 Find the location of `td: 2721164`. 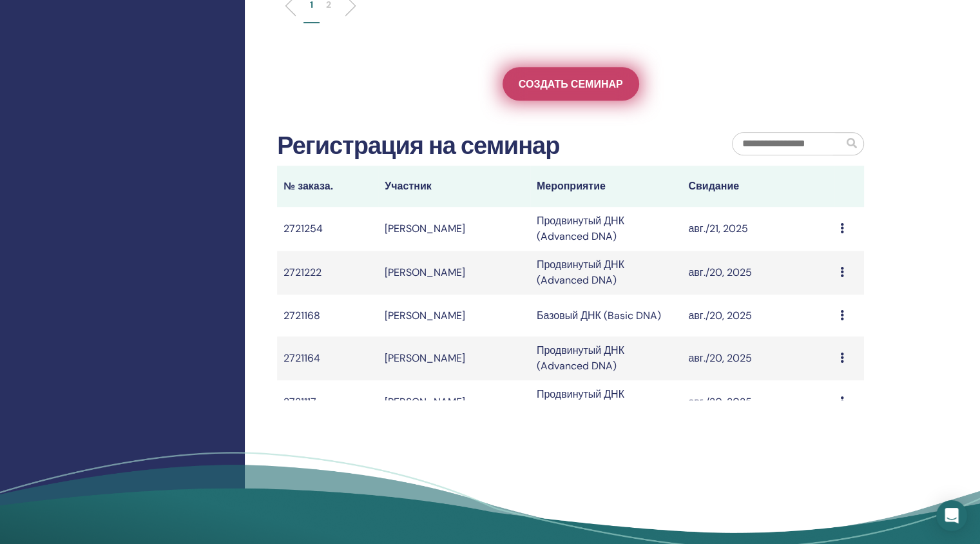

td: 2721164 is located at coordinates (328, 358).